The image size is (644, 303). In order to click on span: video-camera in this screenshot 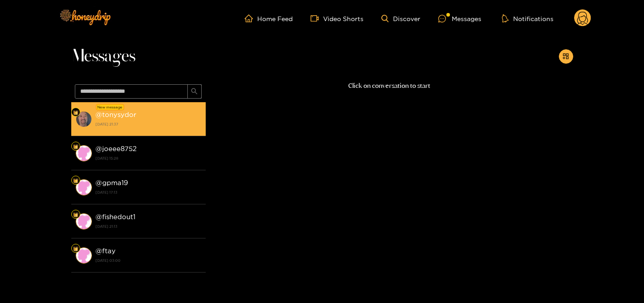, I will do `click(317, 18)`.